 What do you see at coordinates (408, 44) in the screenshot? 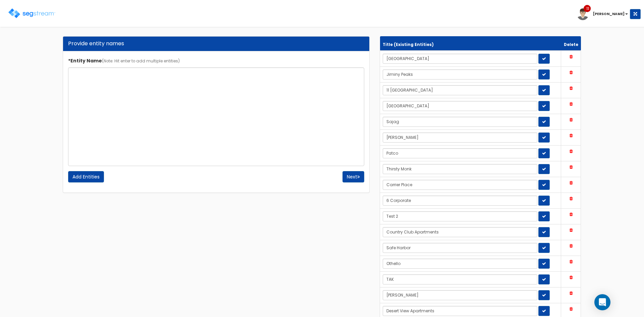
I see `small: Title (Existing Entities)` at bounding box center [408, 44].